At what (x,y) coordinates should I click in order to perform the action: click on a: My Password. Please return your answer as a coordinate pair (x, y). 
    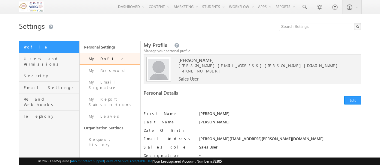
    Looking at the image, I should click on (110, 71).